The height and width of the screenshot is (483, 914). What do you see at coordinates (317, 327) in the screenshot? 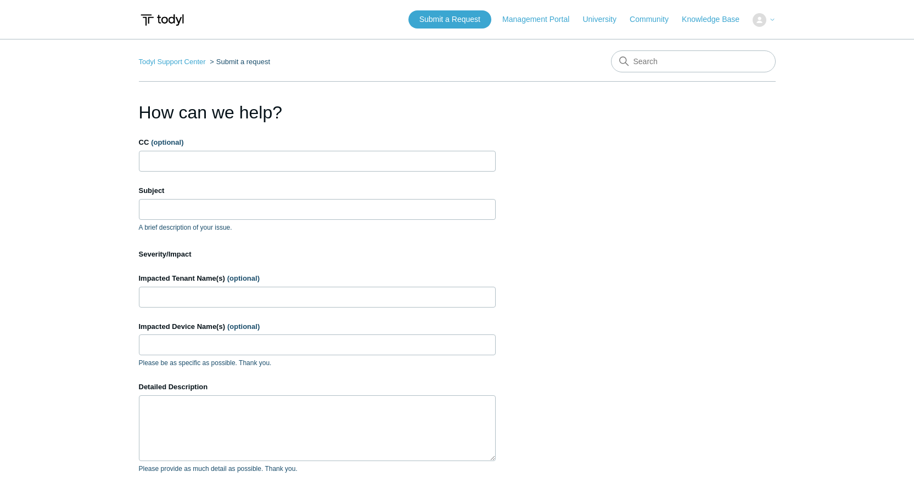
I see `label: Impacted Device Name(s)` at bounding box center [317, 327].